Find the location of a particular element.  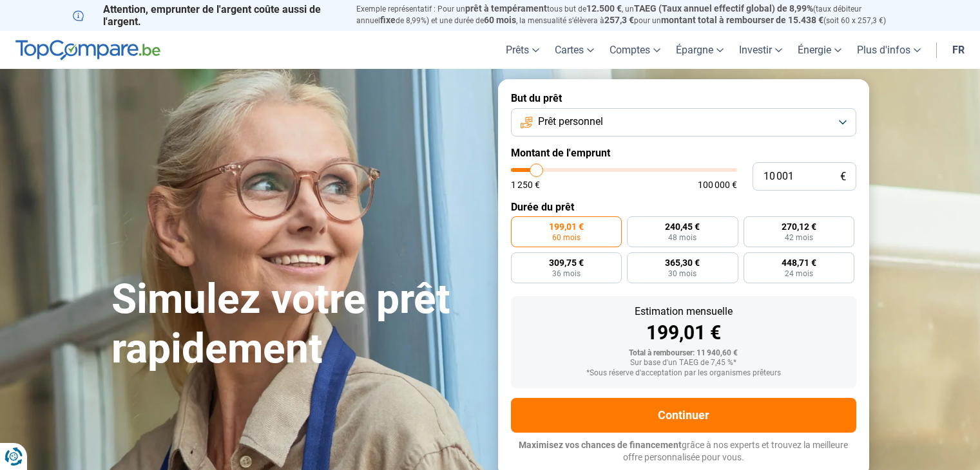

a: Prêts is located at coordinates (523, 49).